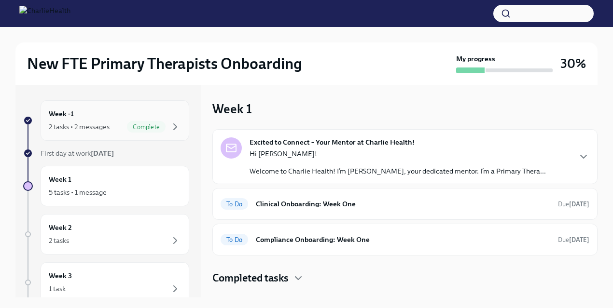 This screenshot has height=308, width=613. I want to click on img: CharlieHealth, so click(45, 14).